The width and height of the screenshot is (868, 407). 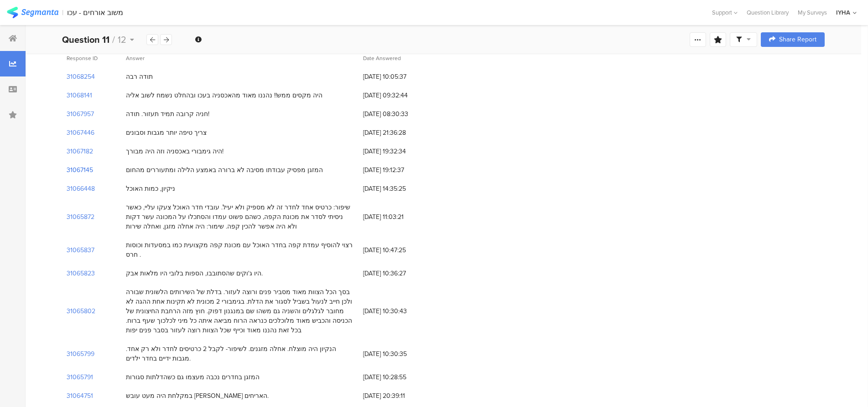 What do you see at coordinates (381, 58) in the screenshot?
I see `span: Date Answered` at bounding box center [381, 58].